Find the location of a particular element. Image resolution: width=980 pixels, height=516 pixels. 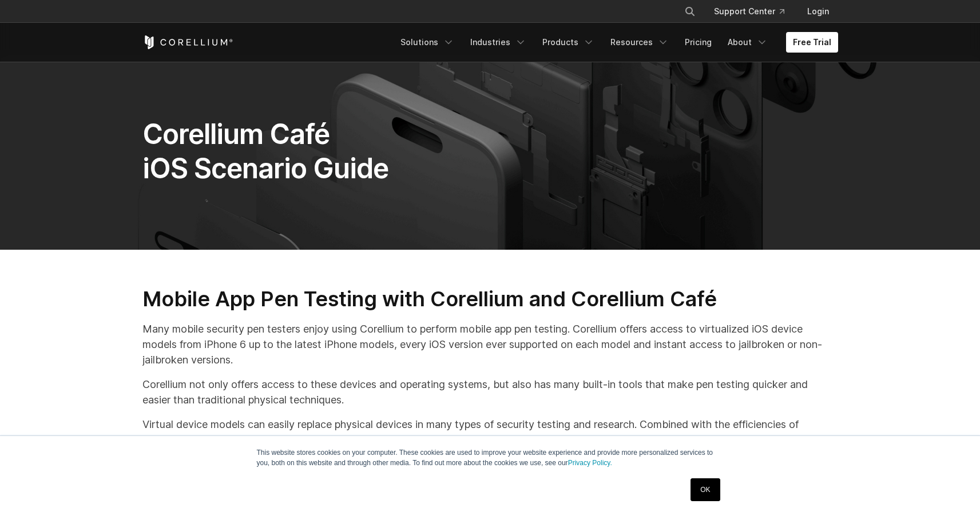

p: Many mobile security pen testers enjoy using Corellium to perform mobile app pen testing. Corelli... is located at coordinates (490, 344).